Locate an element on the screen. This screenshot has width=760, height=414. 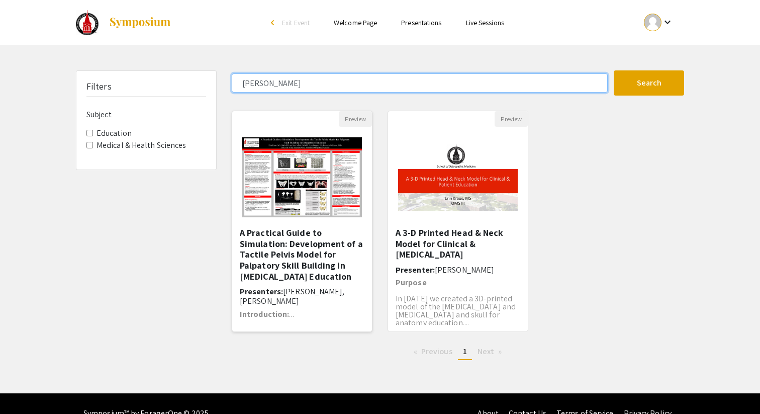
span: 1 is located at coordinates (465, 351).